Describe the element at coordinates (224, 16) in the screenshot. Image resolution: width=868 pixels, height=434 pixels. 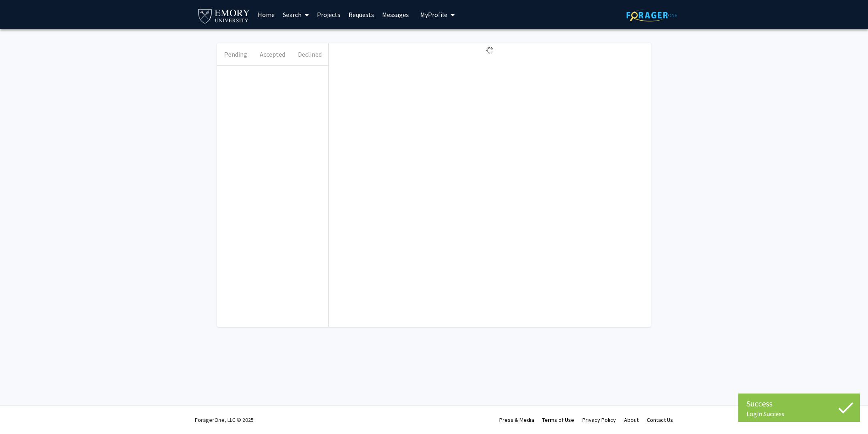
I see `img: Emory University Logo` at that location.